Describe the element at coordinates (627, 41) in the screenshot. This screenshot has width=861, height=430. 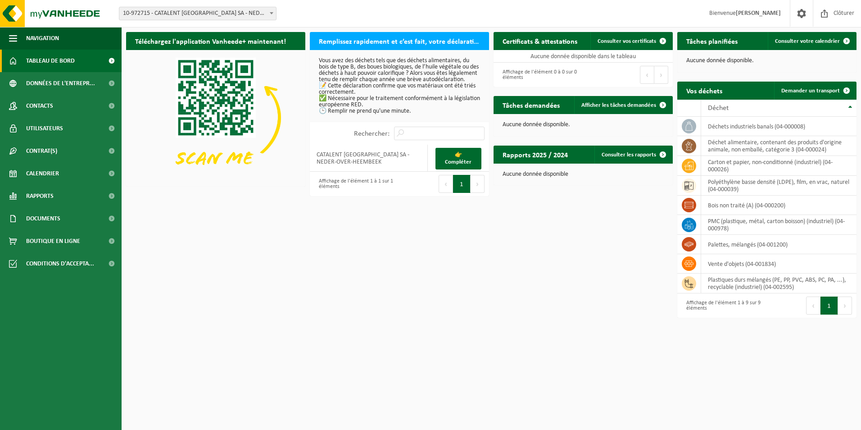
I see `span: Consulter vos certificats` at that location.